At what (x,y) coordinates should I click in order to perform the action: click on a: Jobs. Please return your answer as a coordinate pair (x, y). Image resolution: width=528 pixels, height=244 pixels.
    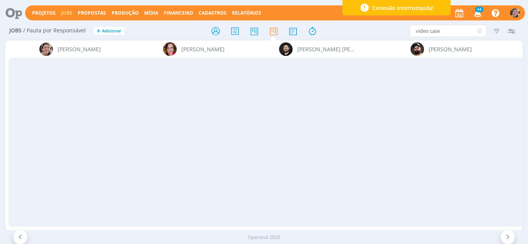
    Looking at the image, I should click on (66, 13).